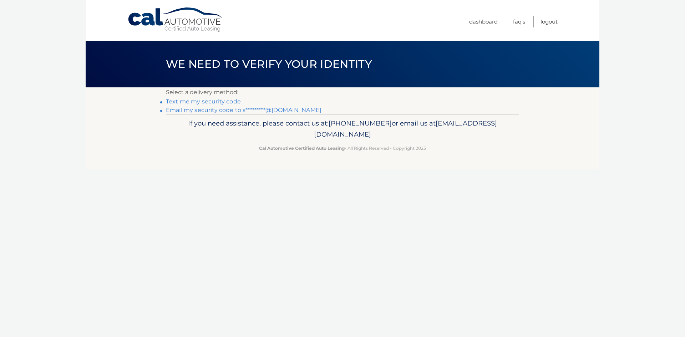 This screenshot has height=337, width=685. I want to click on p: If you need assistance, please contact us at: or email us at, so click(342, 129).